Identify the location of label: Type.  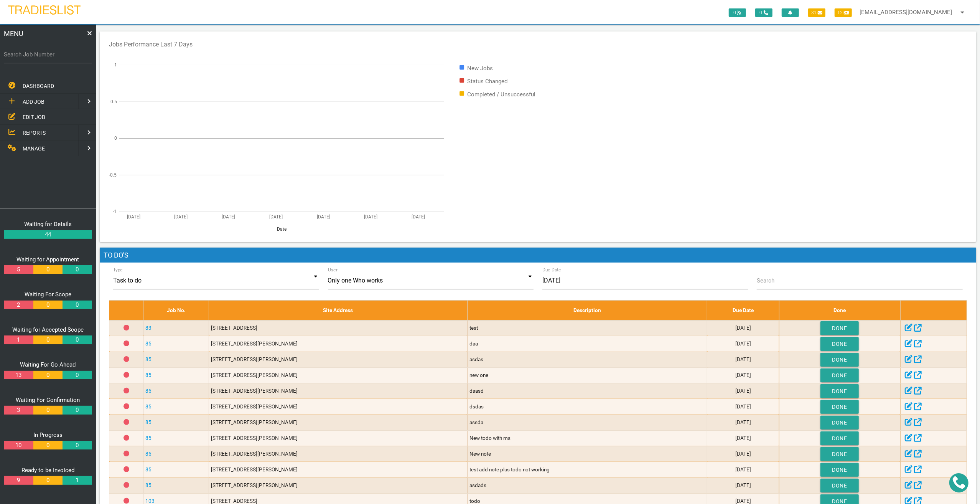
(118, 270).